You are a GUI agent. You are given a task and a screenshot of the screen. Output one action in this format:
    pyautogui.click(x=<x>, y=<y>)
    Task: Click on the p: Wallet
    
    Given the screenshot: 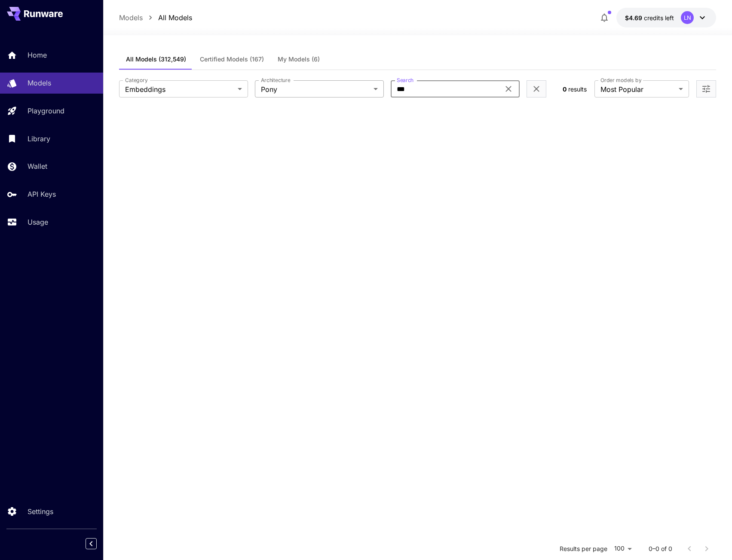 What is the action you would take?
    pyautogui.click(x=37, y=166)
    